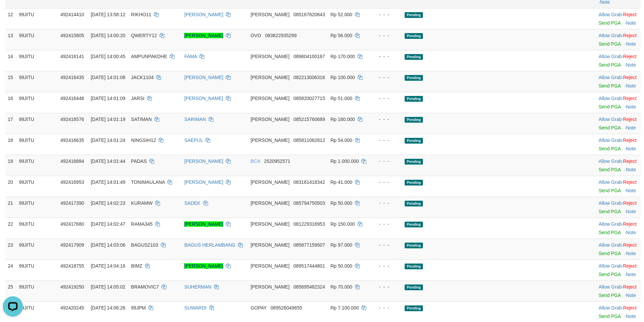 This screenshot has height=322, width=644. What do you see at coordinates (309, 119) in the screenshot?
I see `span: Copy 085215760689 to clipboard` at bounding box center [309, 119].